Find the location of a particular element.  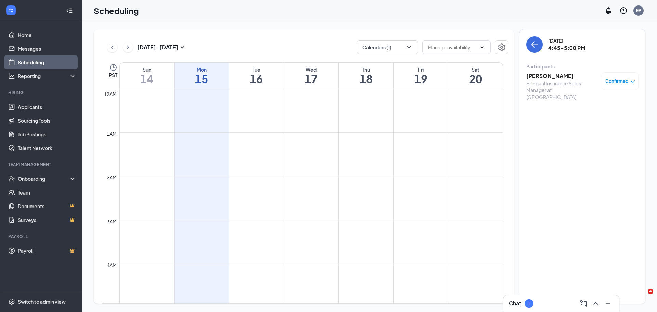

a: Home is located at coordinates (47, 35).